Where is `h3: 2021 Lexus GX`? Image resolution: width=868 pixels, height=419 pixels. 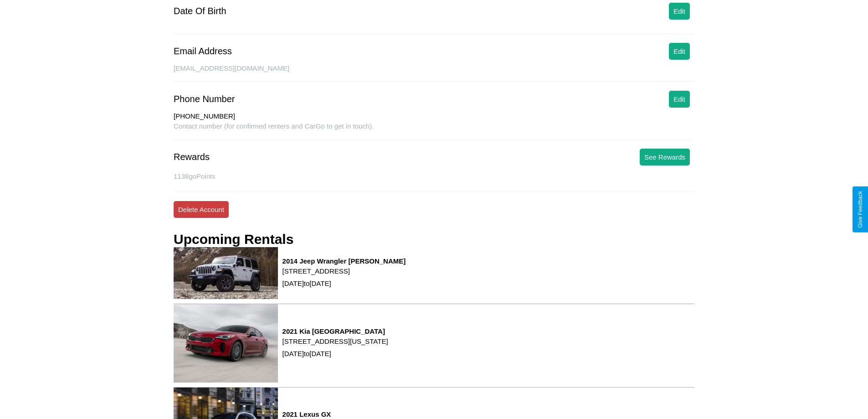
h3: 2021 Lexus GX is located at coordinates (316, 414).